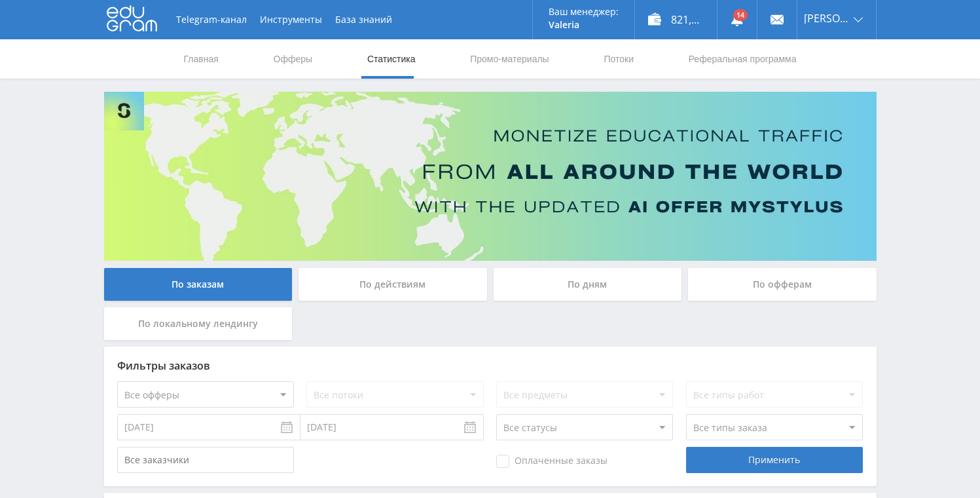  I want to click on div: По заказам, so click(199, 284).